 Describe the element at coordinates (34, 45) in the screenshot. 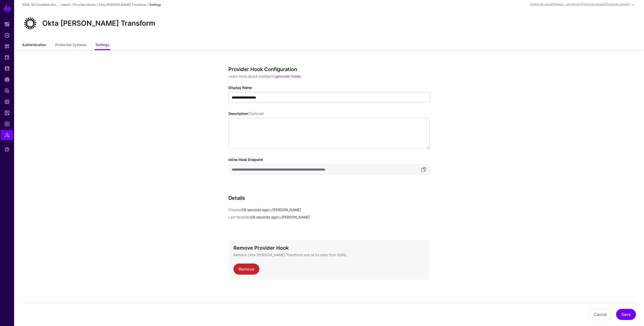

I see `a: Authentication` at that location.